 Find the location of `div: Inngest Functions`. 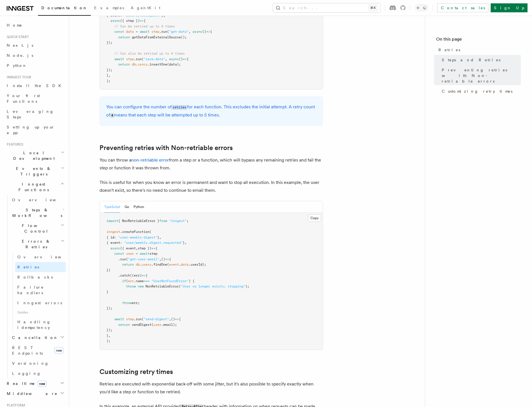

div: Inngest Functions is located at coordinates (35, 286).